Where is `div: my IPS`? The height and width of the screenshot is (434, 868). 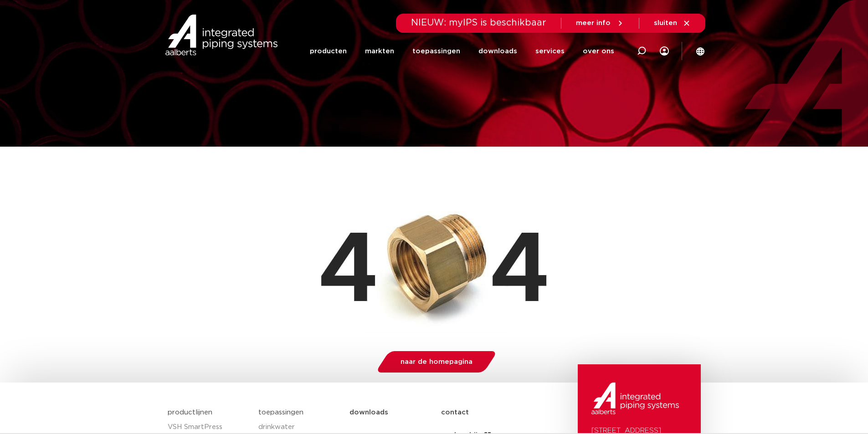 div: my IPS is located at coordinates (664, 51).